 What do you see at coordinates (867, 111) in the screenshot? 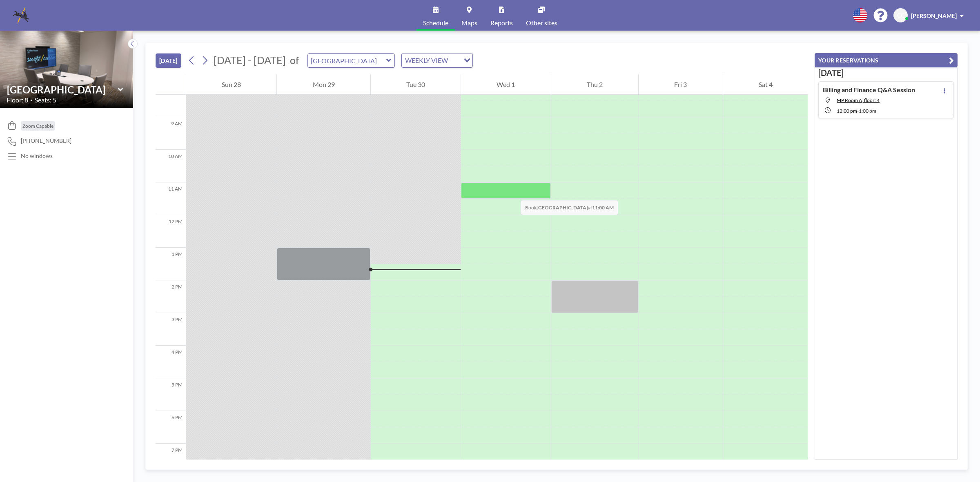
I see `span: 1:00 PM` at bounding box center [867, 111].